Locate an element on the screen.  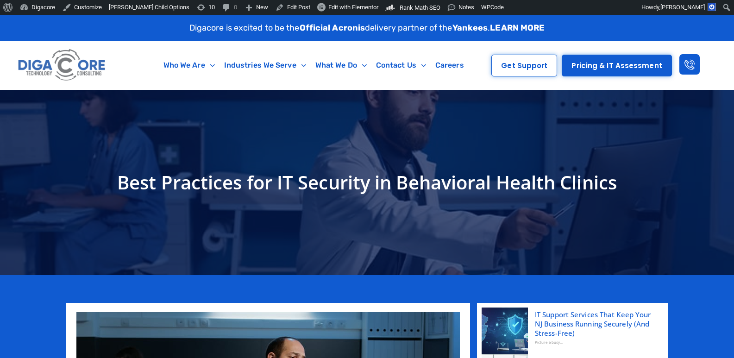
div: Picture a busy... is located at coordinates (596, 342).